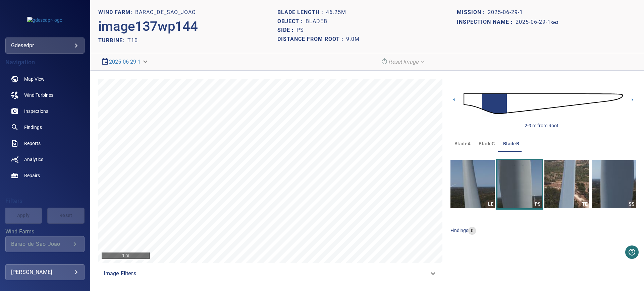 This screenshot has width=644, height=291. I want to click on a: findings noActive, so click(45, 127).